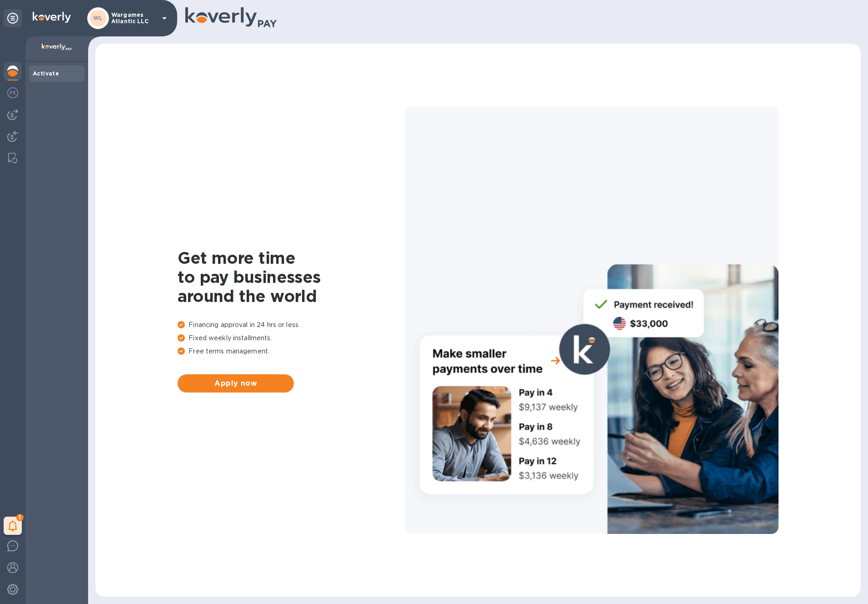 This screenshot has height=604, width=868. What do you see at coordinates (291, 351) in the screenshot?
I see `p: Free terms management.` at bounding box center [291, 351].